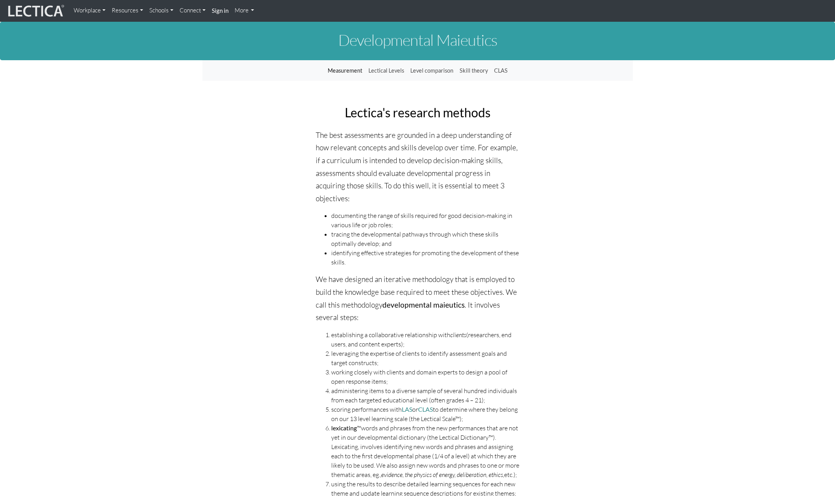 The height and width of the screenshot is (496, 835). What do you see at coordinates (359, 428) in the screenshot?
I see `em: ™` at bounding box center [359, 428].